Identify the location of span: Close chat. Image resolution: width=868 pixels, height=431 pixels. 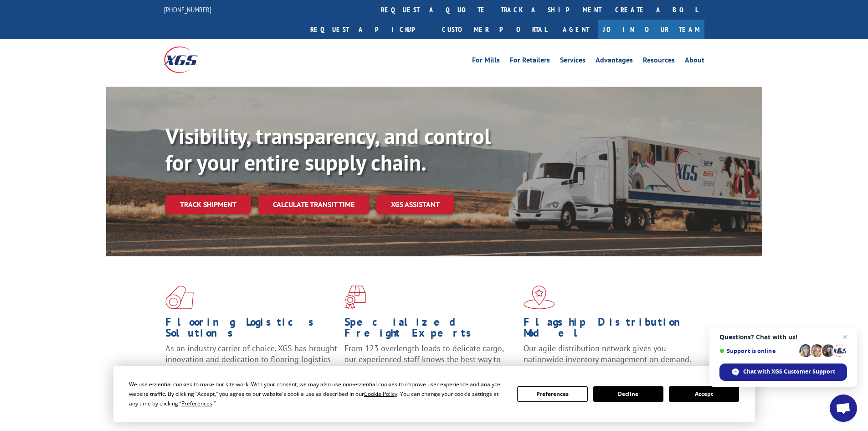
(845, 337).